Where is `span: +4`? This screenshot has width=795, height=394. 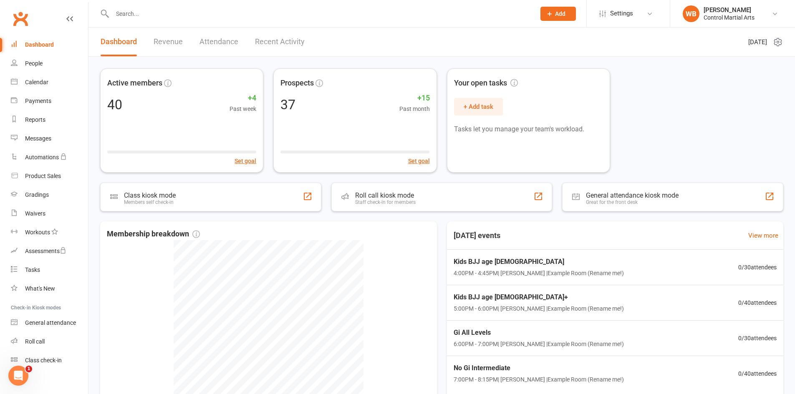 span: +4 is located at coordinates (243, 98).